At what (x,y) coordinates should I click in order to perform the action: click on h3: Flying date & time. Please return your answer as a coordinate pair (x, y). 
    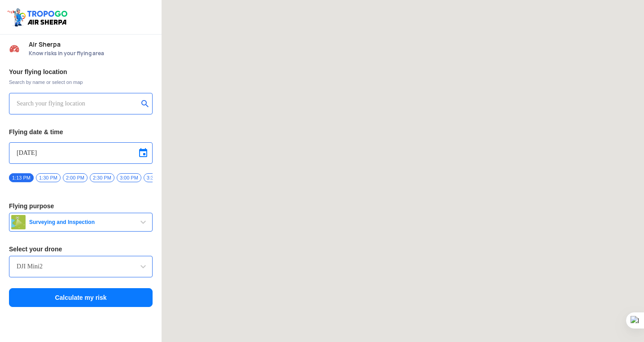
    Looking at the image, I should click on (80, 132).